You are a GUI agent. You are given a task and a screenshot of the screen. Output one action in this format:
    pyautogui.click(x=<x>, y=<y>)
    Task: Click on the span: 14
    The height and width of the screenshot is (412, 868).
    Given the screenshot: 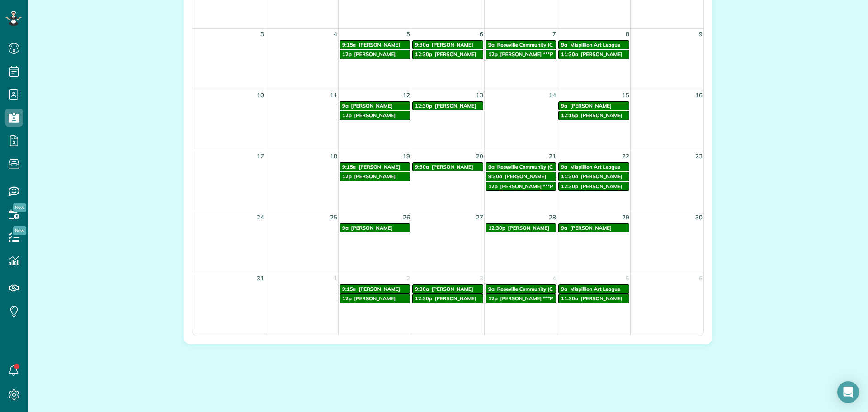 What is the action you would take?
    pyautogui.click(x=553, y=95)
    